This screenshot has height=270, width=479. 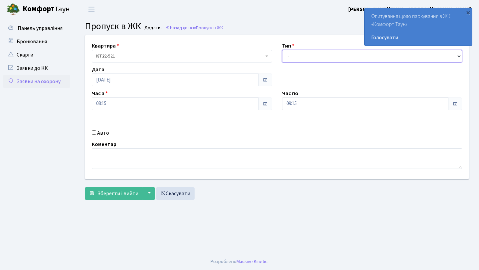 I want to click on a: Панель управління, so click(x=37, y=28).